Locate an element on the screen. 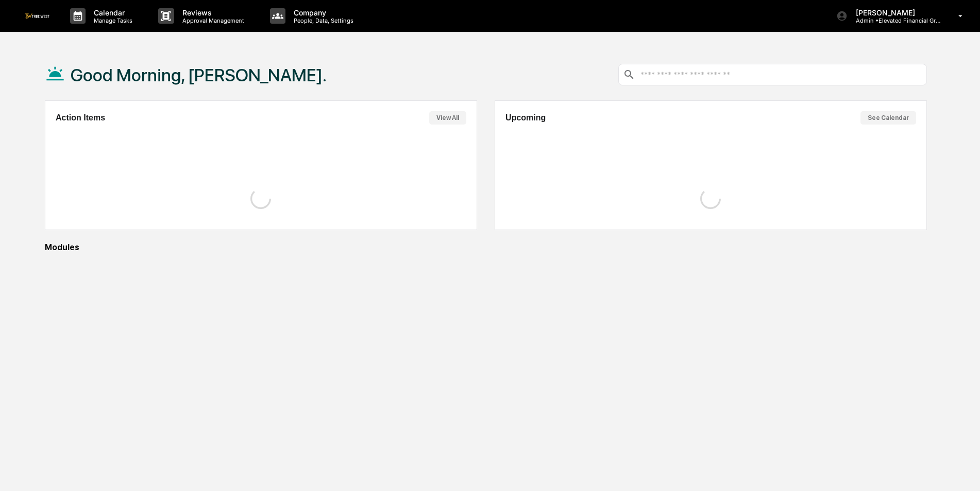  h2: Action Items is located at coordinates (81, 118).